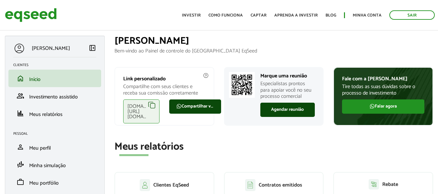 The height and width of the screenshot is (194, 438). What do you see at coordinates (55, 78) in the screenshot?
I see `li: Início` at bounding box center [55, 78].